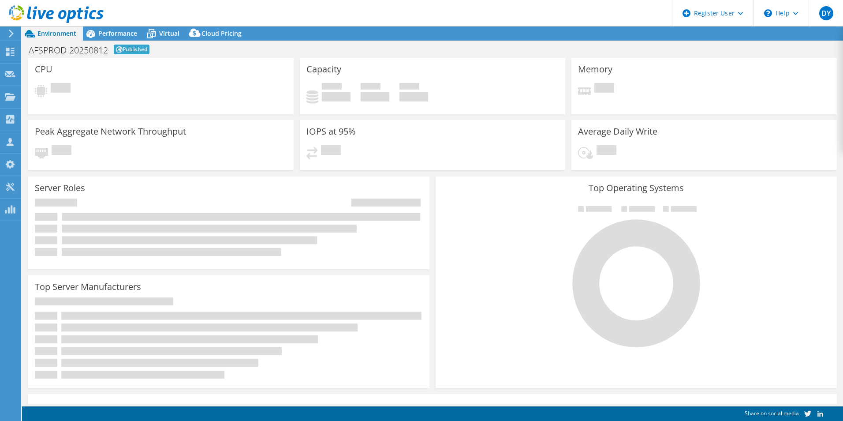  Describe the element at coordinates (331, 131) in the screenshot. I see `h3: IOPS at 95%` at that location.